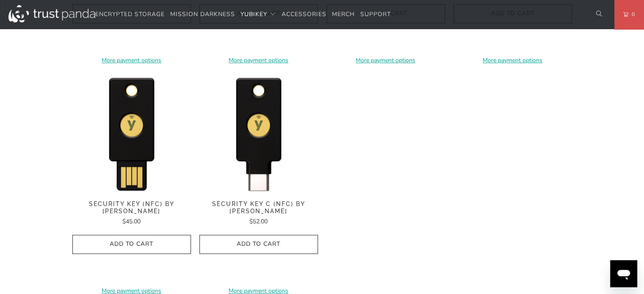  Describe the element at coordinates (344, 14) in the screenshot. I see `a: Merch` at that location.